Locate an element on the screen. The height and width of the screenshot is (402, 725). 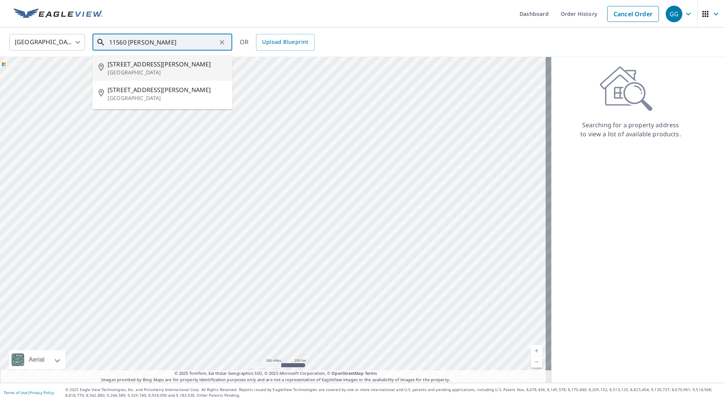
a: Terms of Use is located at coordinates (15, 393).